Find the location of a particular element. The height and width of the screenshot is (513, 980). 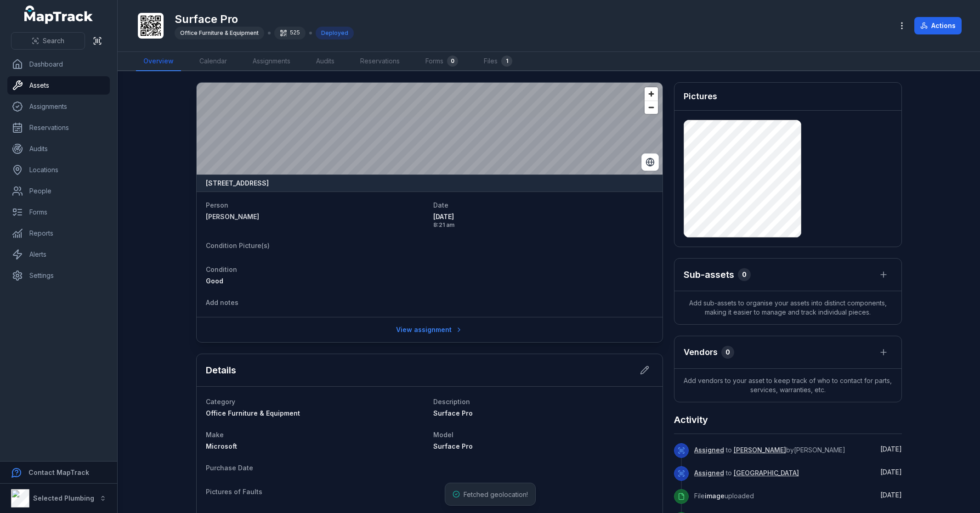

span: Purchase Date is located at coordinates (229, 468).